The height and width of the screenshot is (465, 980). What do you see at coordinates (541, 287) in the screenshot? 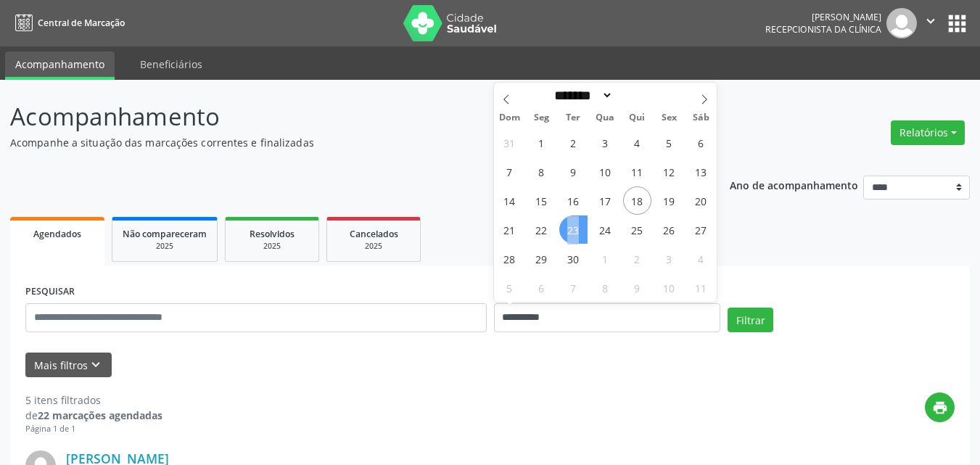
I see `span: Outubro 6, 2025` at bounding box center [541, 287].